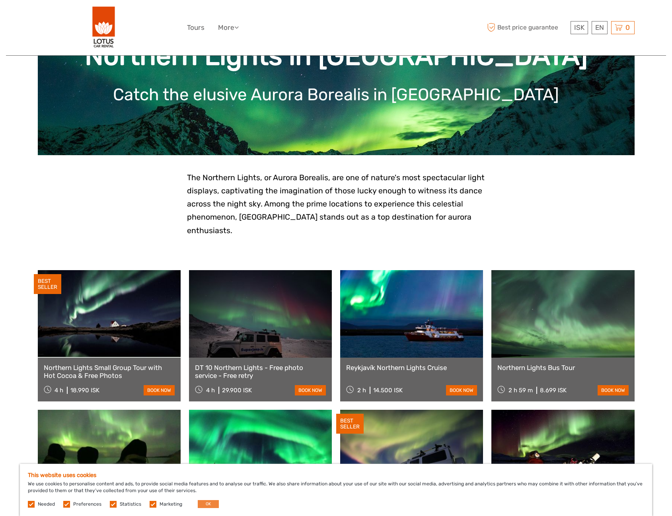 Image resolution: width=672 pixels, height=516 pixels. Describe the element at coordinates (362, 390) in the screenshot. I see `span: 2 h` at that location.